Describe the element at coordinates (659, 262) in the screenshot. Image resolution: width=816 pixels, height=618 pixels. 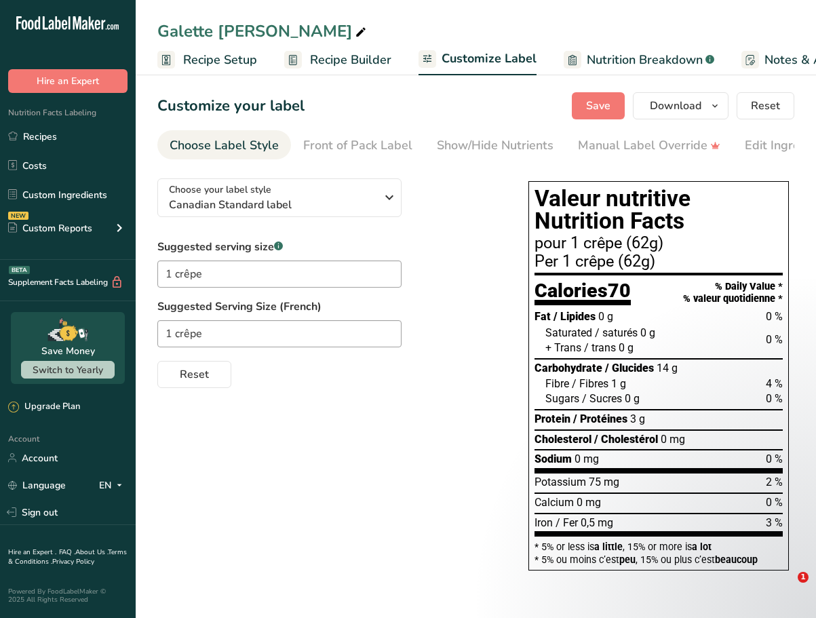
I see `div: Per 1 crêpe (62g)` at that location.